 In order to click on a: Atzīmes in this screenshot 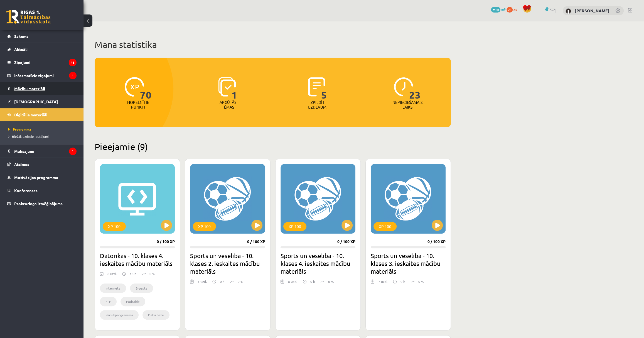, I will do `click(42, 165)`.